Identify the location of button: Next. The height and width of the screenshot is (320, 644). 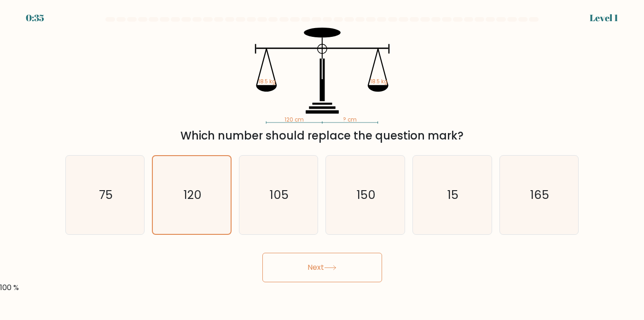
(322, 267).